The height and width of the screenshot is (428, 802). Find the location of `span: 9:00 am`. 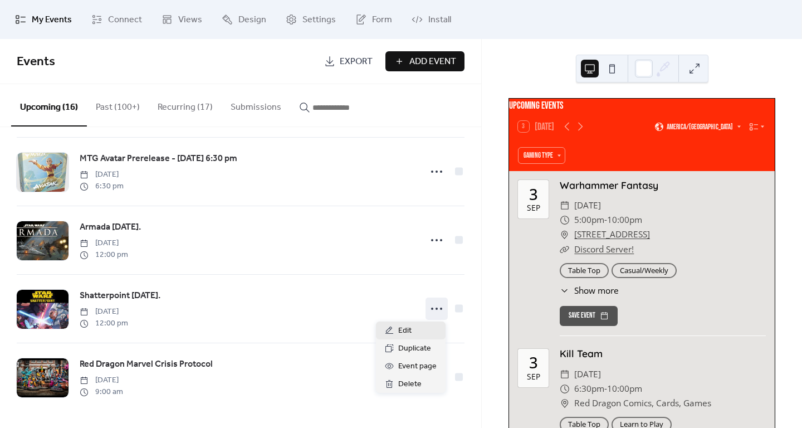

span: 9:00 am is located at coordinates (101, 392).